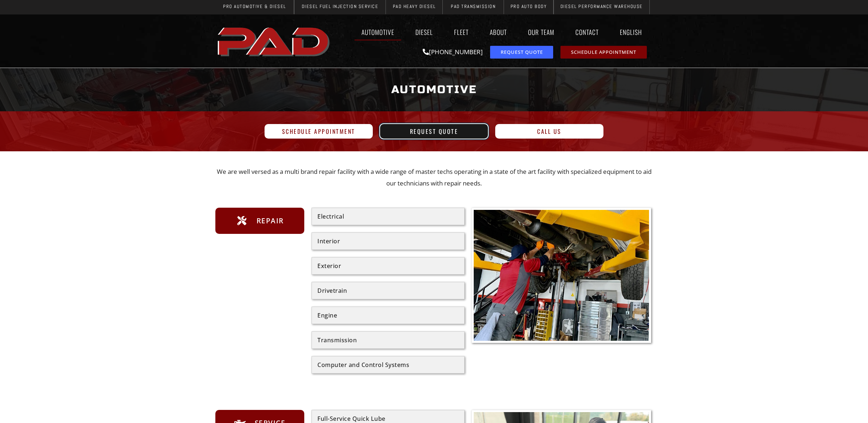  What do you see at coordinates (424, 32) in the screenshot?
I see `a: Diesel` at bounding box center [424, 32].